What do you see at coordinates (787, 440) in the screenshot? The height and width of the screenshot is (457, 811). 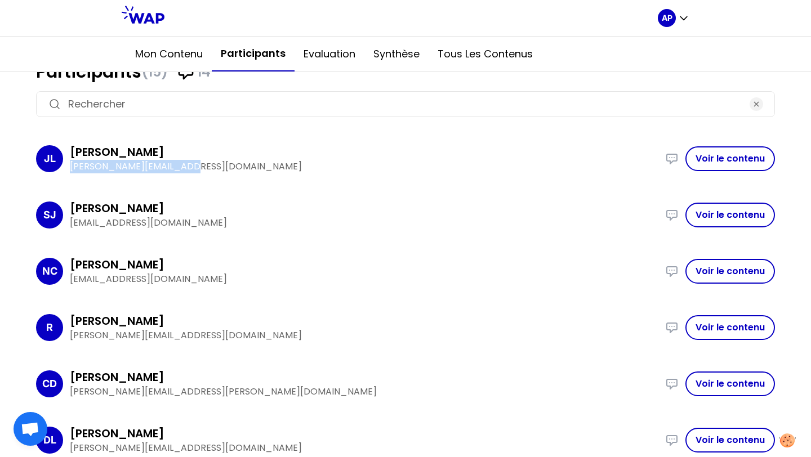 I see `button: Manage your preferences about cookies` at bounding box center [787, 440].